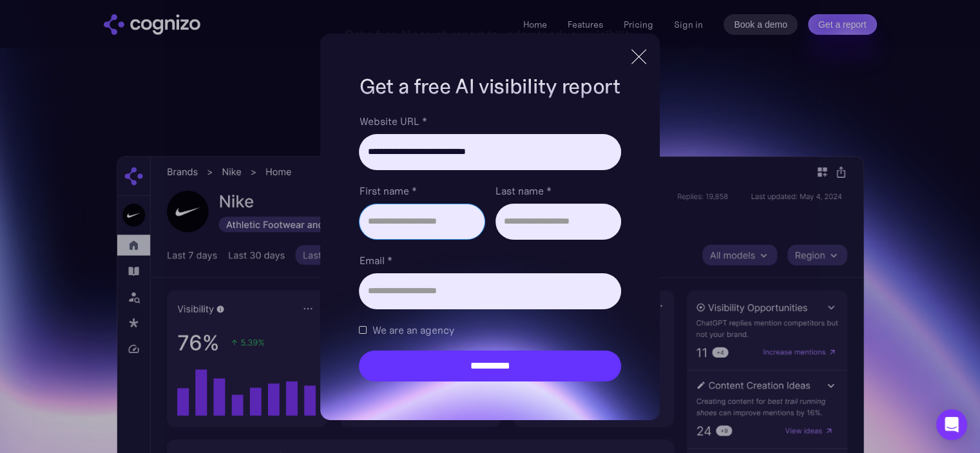  What do you see at coordinates (490, 121) in the screenshot?
I see `label: Website URL *` at bounding box center [490, 121].